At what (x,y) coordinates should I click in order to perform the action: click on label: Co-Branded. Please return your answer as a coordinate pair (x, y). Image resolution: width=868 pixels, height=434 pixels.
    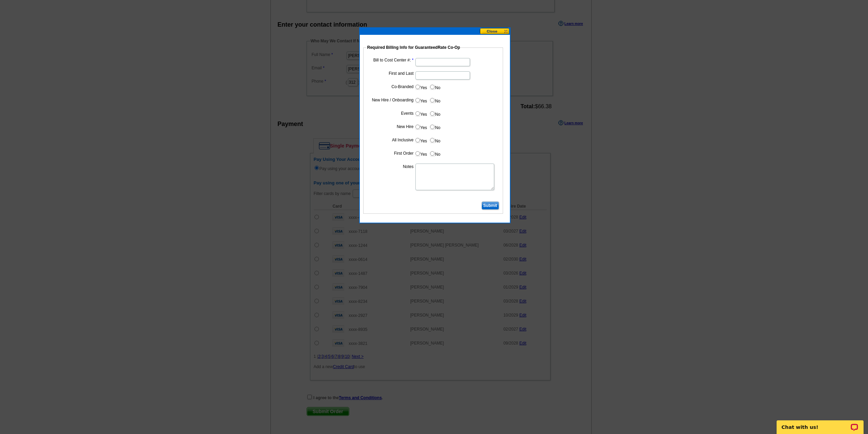
    Looking at the image, I should click on (391, 87).